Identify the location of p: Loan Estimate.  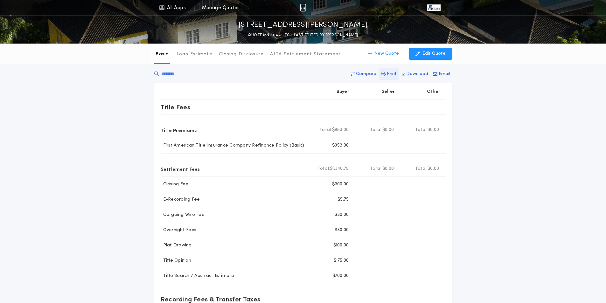
(194, 54).